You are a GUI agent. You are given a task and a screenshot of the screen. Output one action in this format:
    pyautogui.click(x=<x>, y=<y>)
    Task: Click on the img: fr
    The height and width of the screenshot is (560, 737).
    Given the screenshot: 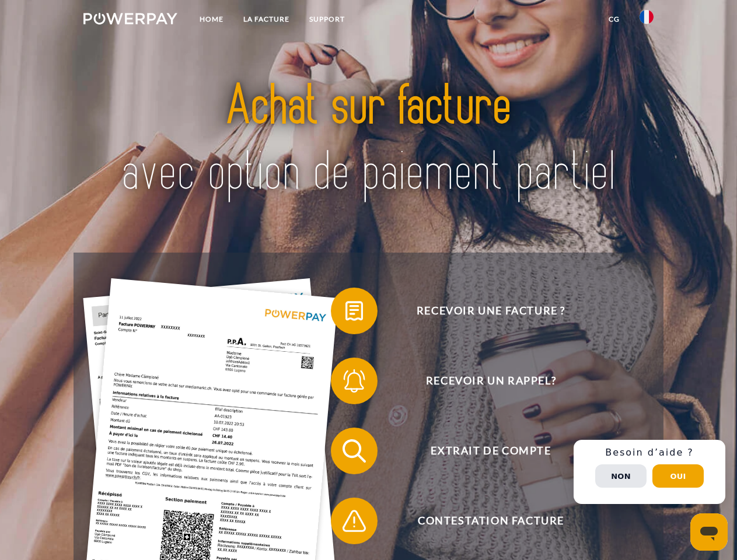 What is the action you would take?
    pyautogui.click(x=646, y=17)
    